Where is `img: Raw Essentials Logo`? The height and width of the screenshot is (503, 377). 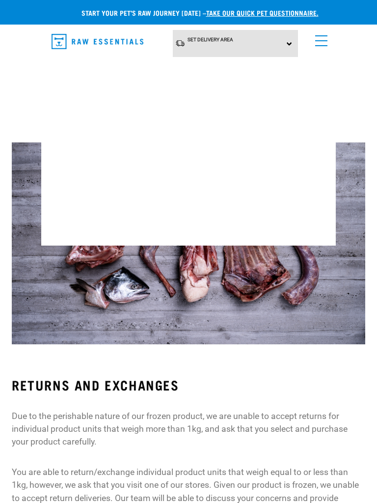 img: Raw Essentials Logo is located at coordinates (97, 41).